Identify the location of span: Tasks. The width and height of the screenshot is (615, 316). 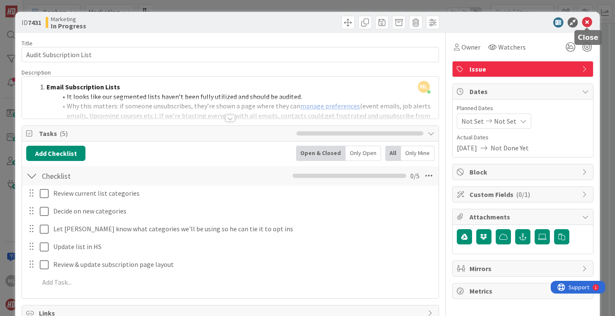
(165, 133).